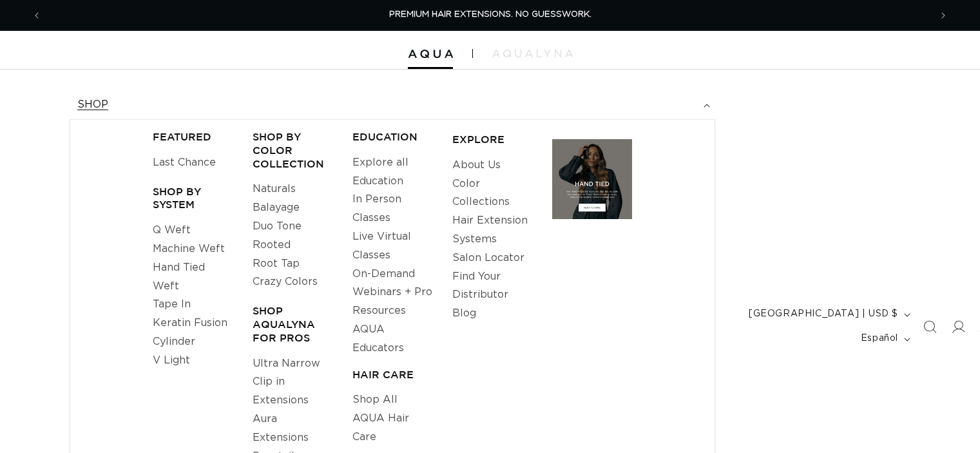 The width and height of the screenshot is (980, 453). I want to click on a: Rooted, so click(271, 245).